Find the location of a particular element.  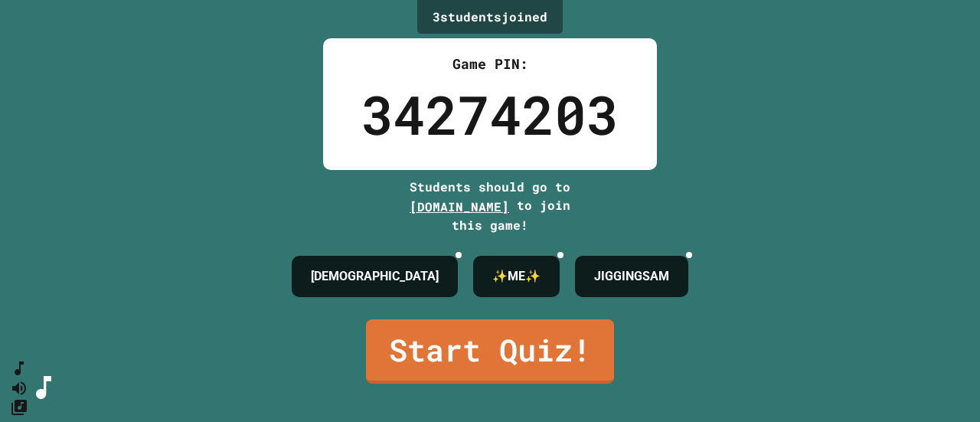

h4: JIGGINGSAM is located at coordinates (632, 277).